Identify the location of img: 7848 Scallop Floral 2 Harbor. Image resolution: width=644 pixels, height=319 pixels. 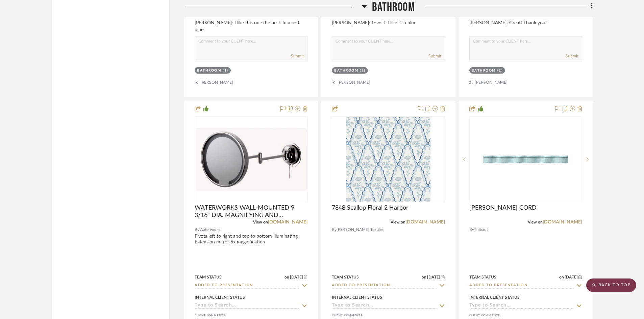
(389, 159).